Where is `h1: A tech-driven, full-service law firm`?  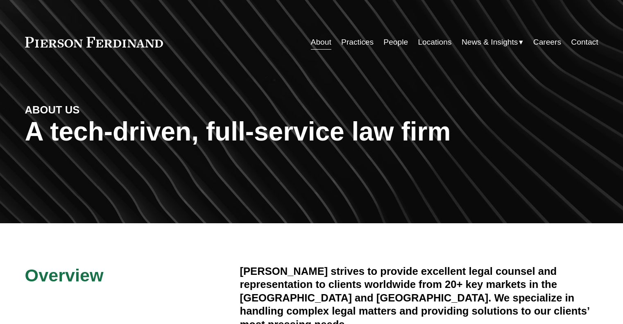
h1: A tech-driven, full-service law firm is located at coordinates (312, 131).